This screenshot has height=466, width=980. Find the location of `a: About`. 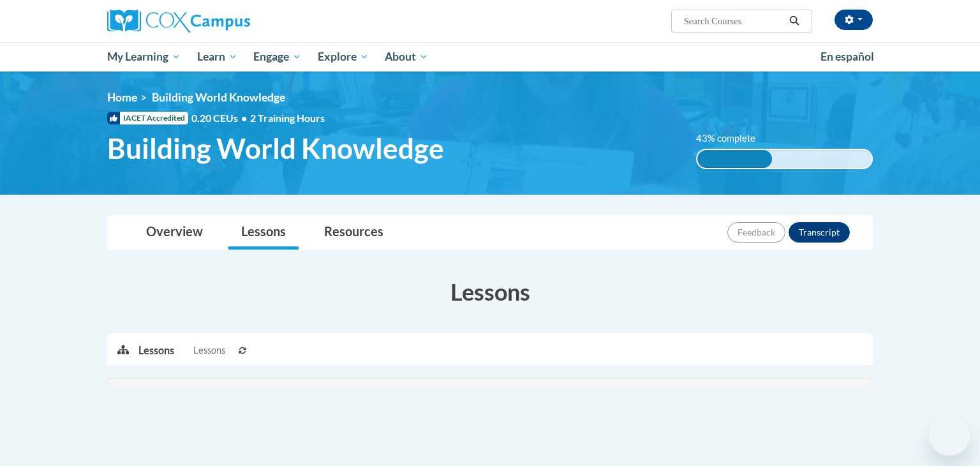

a: About is located at coordinates (407, 57).